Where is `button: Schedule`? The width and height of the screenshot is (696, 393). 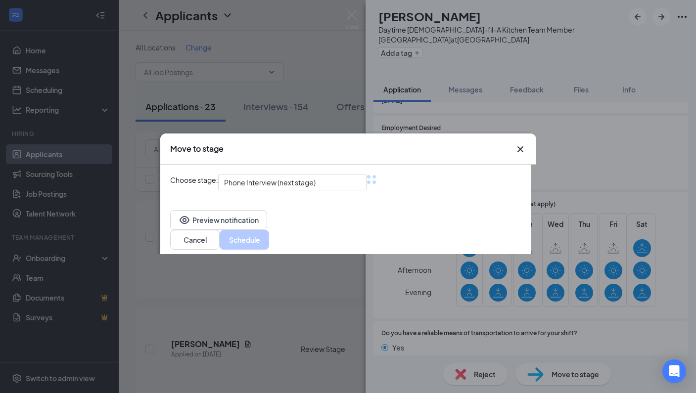 button: Schedule is located at coordinates (244, 240).